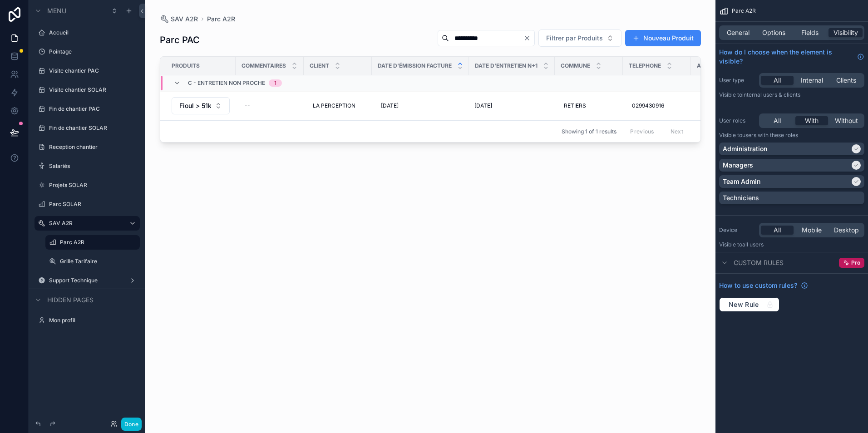  Describe the element at coordinates (792, 57) in the screenshot. I see `a: How do I choose when the element is visible?` at that location.